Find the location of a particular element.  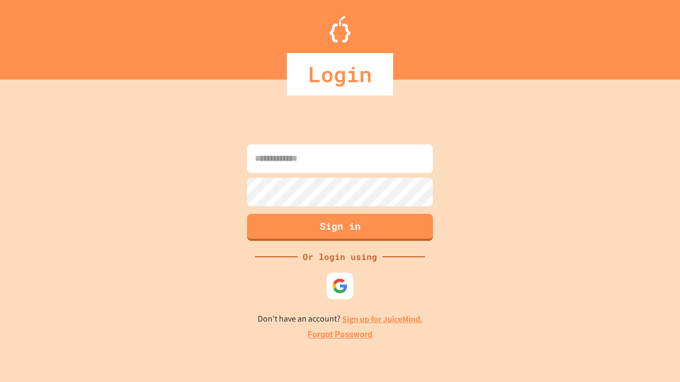

img: Logo.svg is located at coordinates (340, 29).